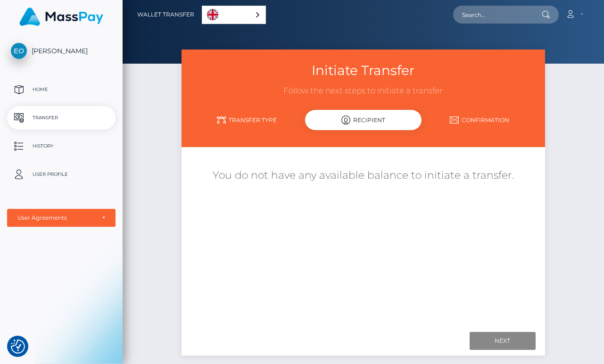 This screenshot has width=604, height=364. I want to click on img: Revisit consent button, so click(18, 346).